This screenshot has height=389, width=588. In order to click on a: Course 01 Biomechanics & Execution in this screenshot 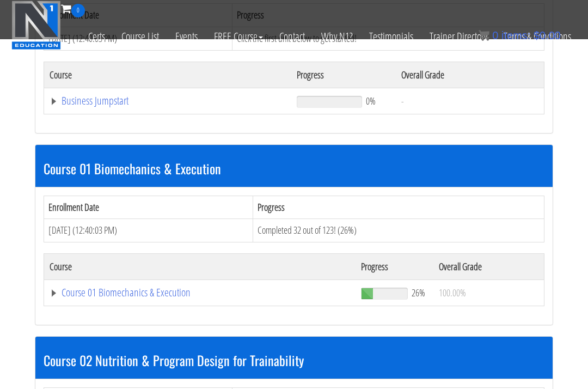, I will do `click(200, 293)`.